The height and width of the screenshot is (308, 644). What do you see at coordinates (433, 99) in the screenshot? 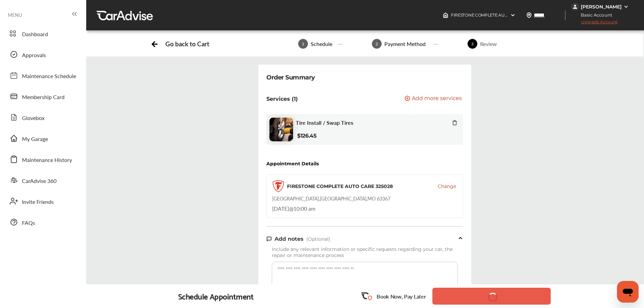
I see `a: Add more services` at bounding box center [433, 99].